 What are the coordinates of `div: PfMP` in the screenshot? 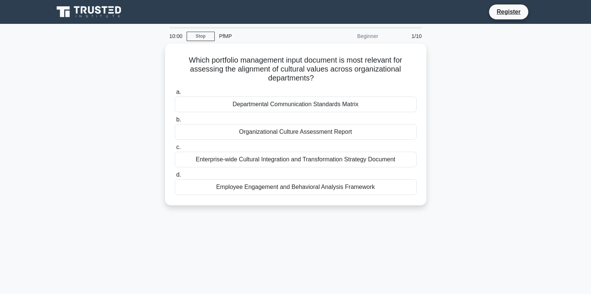 It's located at (266, 36).